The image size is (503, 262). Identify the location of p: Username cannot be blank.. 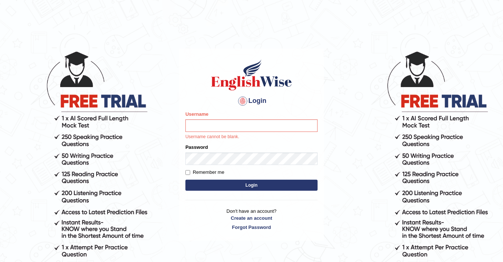
(251, 137).